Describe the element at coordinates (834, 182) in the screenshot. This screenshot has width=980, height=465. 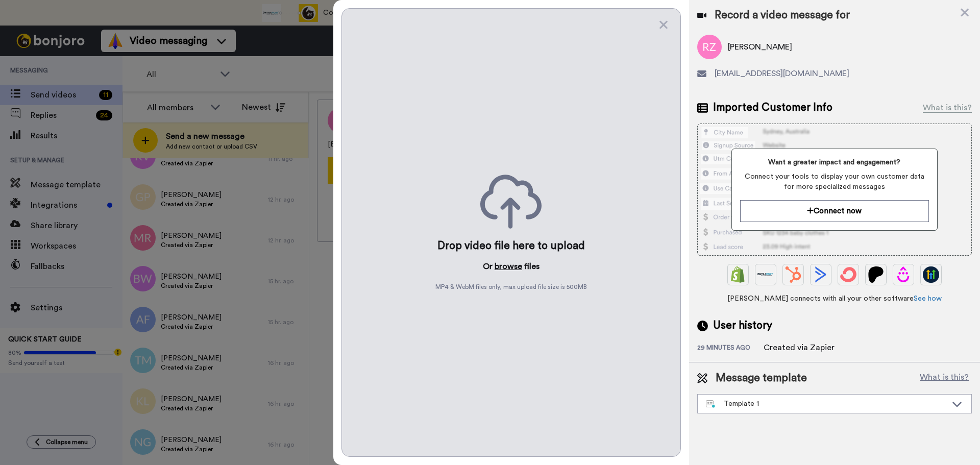
I see `span: Connect your tools to display your own customer data for more specialized messages` at that location.